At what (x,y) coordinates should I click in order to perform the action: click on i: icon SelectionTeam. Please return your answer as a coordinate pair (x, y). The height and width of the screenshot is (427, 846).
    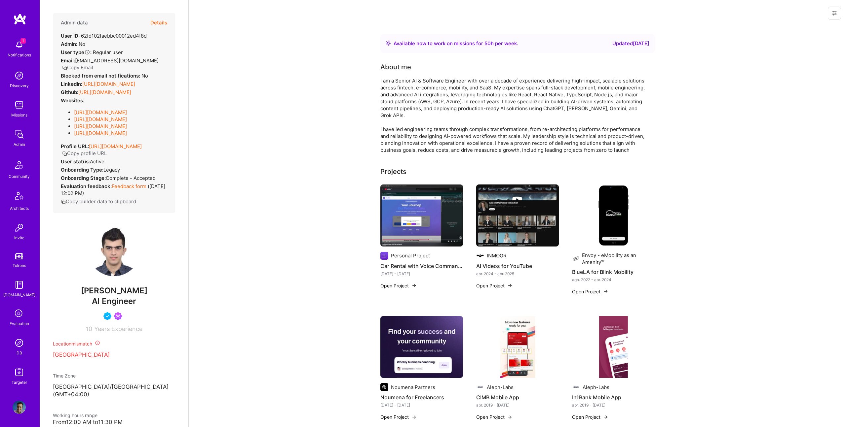
    Looking at the image, I should click on (19, 314).